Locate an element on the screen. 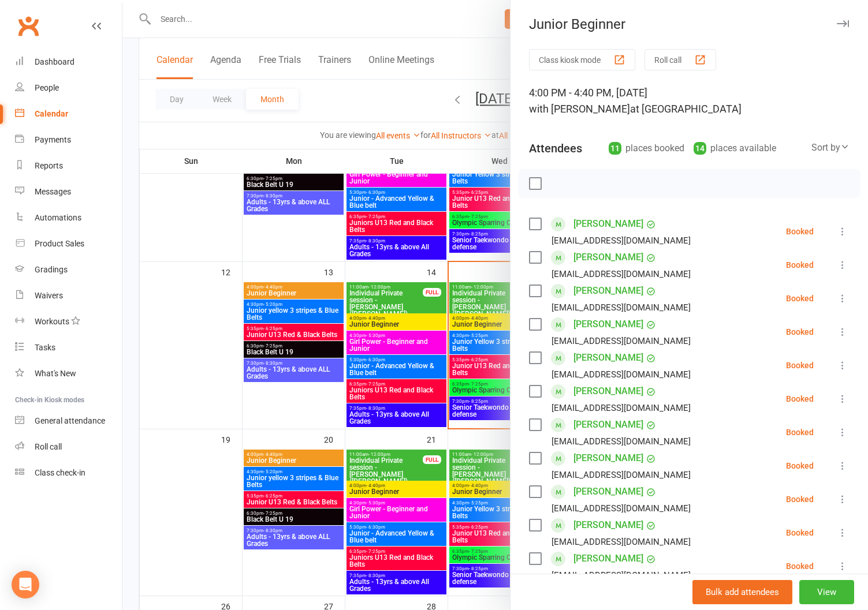  a: Clubworx is located at coordinates (28, 26).